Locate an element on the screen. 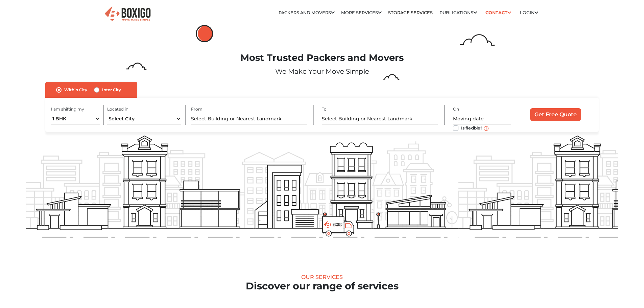 The height and width of the screenshot is (308, 644). img: Boxigo is located at coordinates (128, 14).